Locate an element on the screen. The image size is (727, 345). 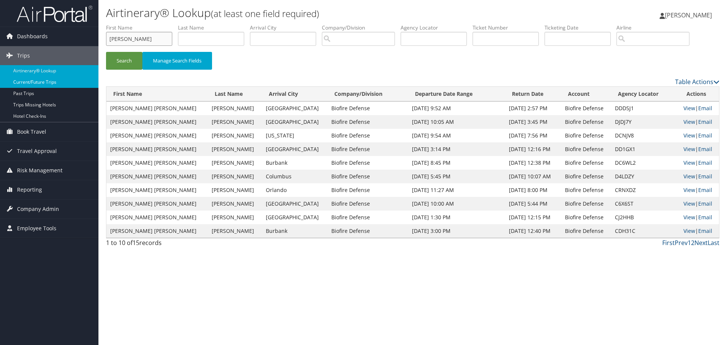
label: Airline is located at coordinates (656, 28).